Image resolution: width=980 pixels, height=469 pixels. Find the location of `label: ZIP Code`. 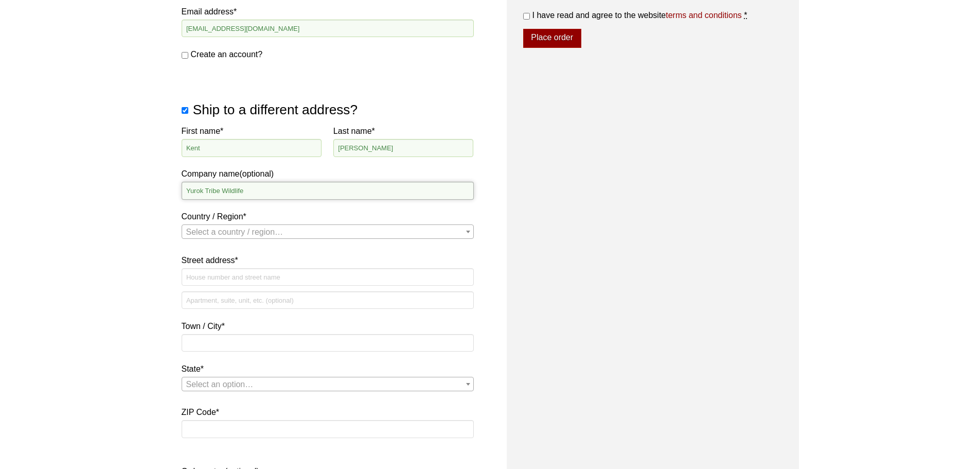

label: ZIP Code is located at coordinates (328, 412).